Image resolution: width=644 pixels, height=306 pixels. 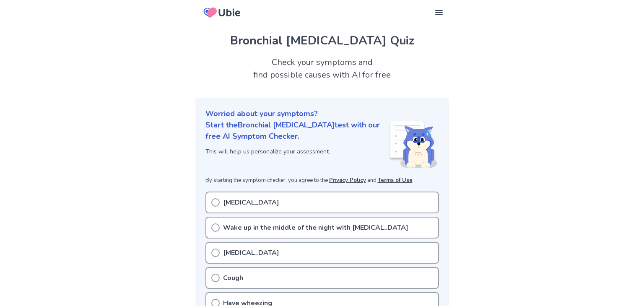 I want to click on p: This will help us personalize your assessment., so click(x=297, y=151).